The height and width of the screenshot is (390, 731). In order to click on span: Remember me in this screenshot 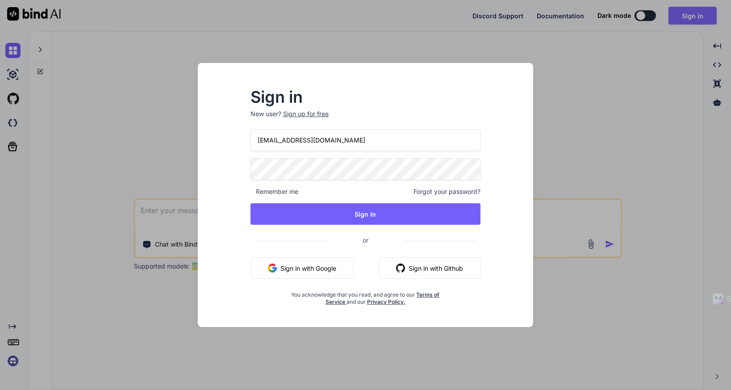, I will do `click(274, 192)`.